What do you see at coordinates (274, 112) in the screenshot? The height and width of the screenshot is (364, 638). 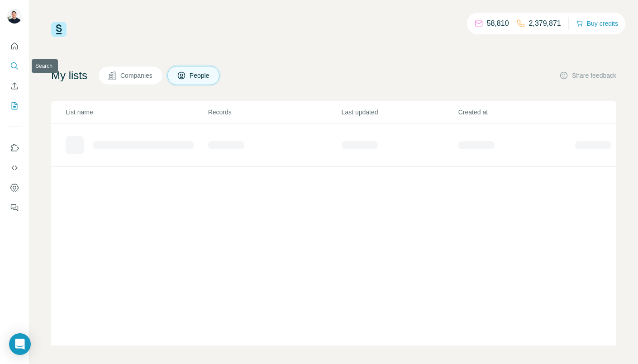 I see `p: Records` at bounding box center [274, 112].